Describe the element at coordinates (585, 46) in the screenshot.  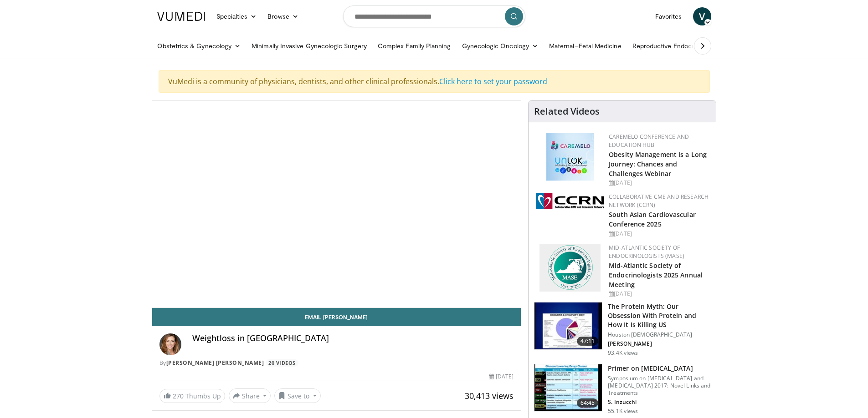
I see `a: Maternal–Fetal Medicine` at that location.